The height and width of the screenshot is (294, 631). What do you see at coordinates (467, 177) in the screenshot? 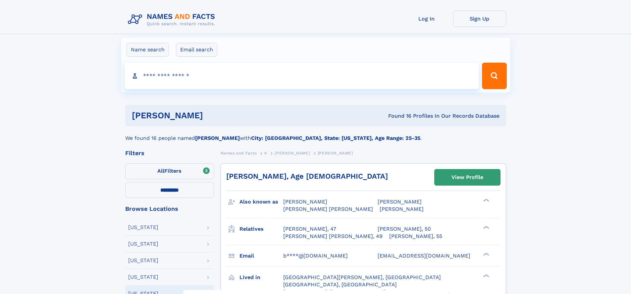
I see `a: View Profile` at bounding box center [467, 177].